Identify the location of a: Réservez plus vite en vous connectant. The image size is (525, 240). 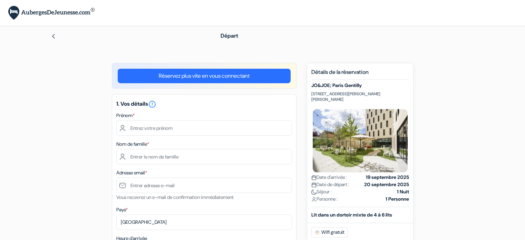
(204, 76).